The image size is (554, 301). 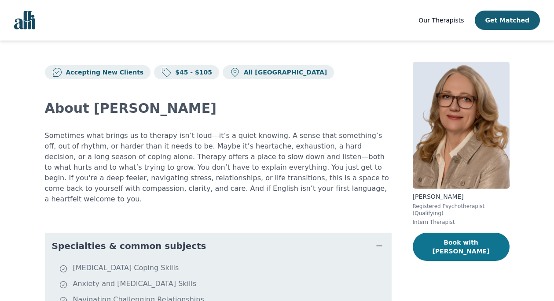 I want to click on span: Specialties & common subjects, so click(x=129, y=246).